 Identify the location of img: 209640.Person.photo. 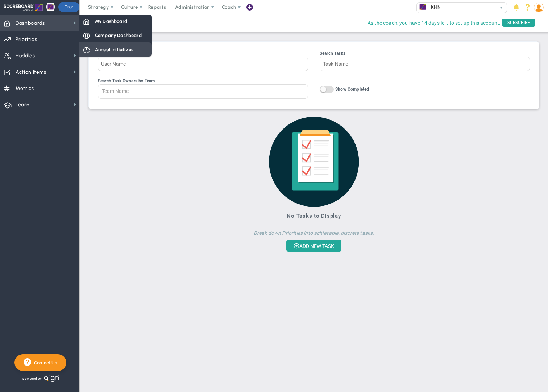
(539, 7).